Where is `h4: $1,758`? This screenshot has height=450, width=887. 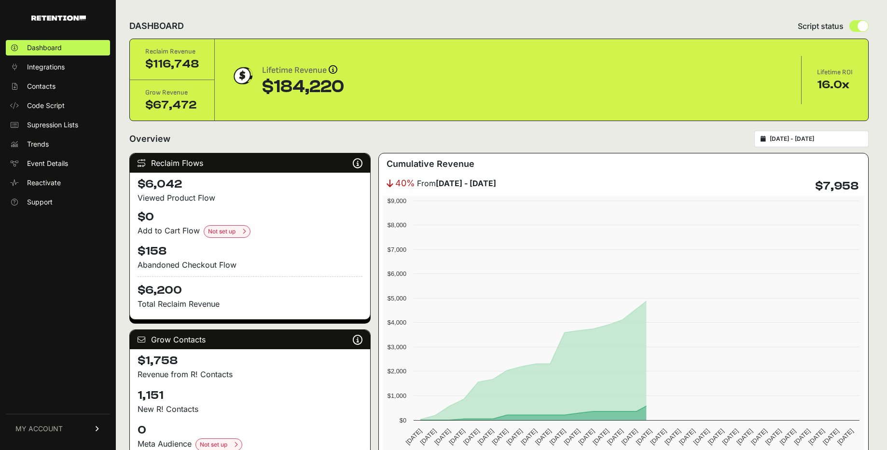
h4: $1,758 is located at coordinates (250, 361).